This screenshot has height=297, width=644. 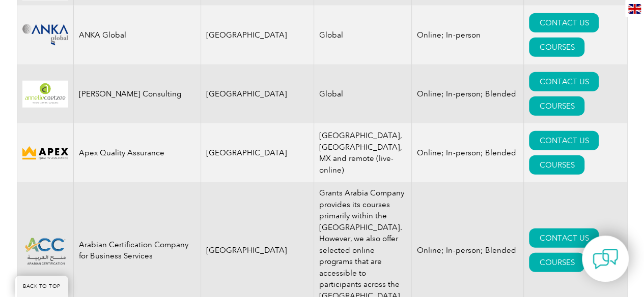 I want to click on img: 492f51fa-3263-f011-bec1-000d3acb86eb-logo.png, so click(x=46, y=251).